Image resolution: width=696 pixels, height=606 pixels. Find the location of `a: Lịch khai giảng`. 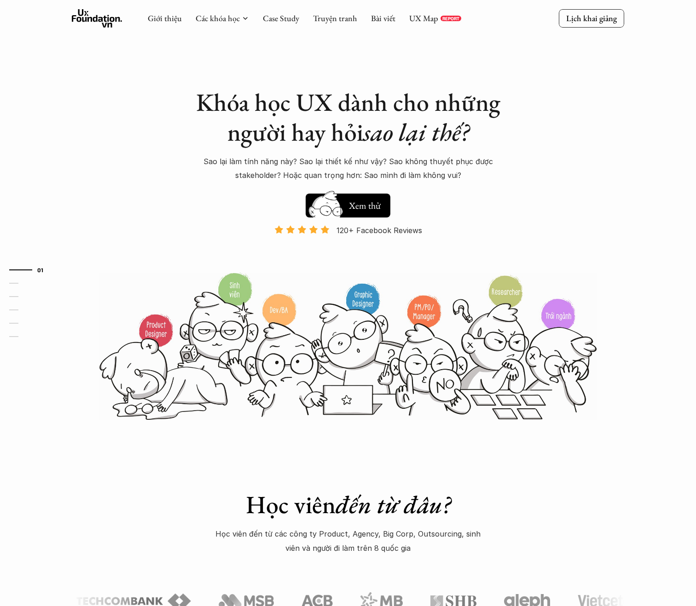

a: Lịch khai giảng is located at coordinates (591, 18).